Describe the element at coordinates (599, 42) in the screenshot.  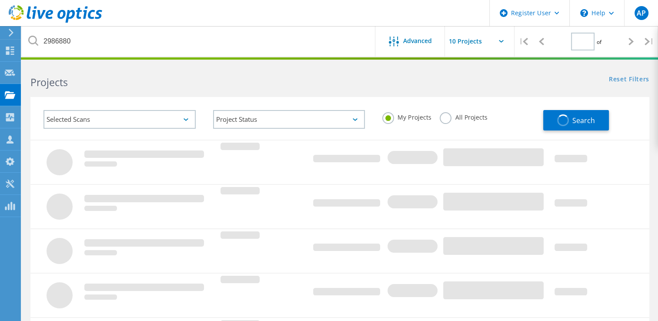
I see `span: of` at that location.